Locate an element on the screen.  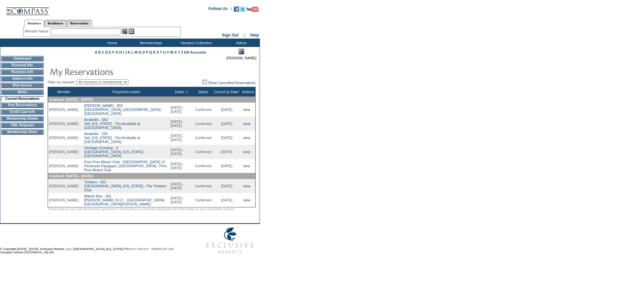
td: Personal Info is located at coordinates (22, 65).